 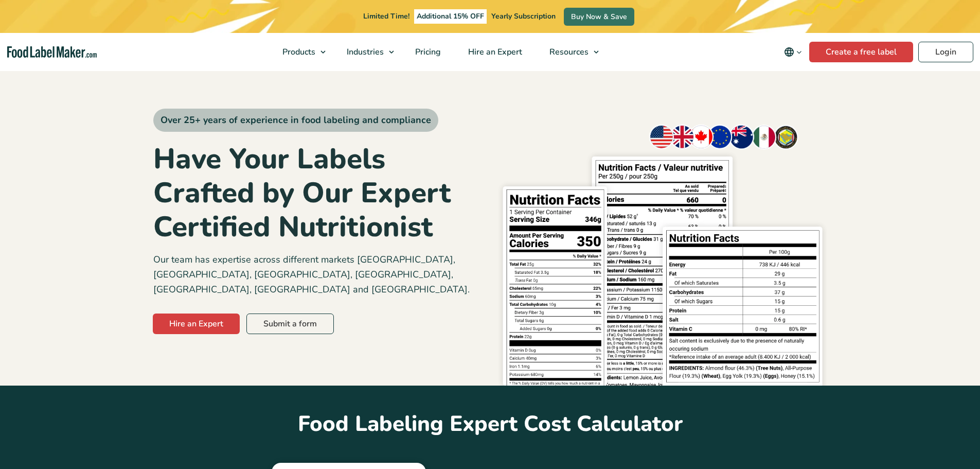 What do you see at coordinates (296, 120) in the screenshot?
I see `span: Over 25+ years of experience in food labeling and compliance` at bounding box center [296, 120].